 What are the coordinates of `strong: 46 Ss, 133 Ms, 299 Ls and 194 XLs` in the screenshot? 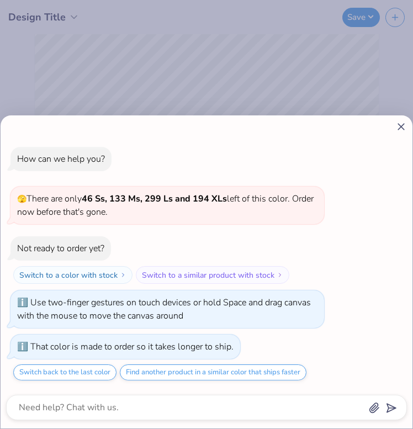 It's located at (154, 199).